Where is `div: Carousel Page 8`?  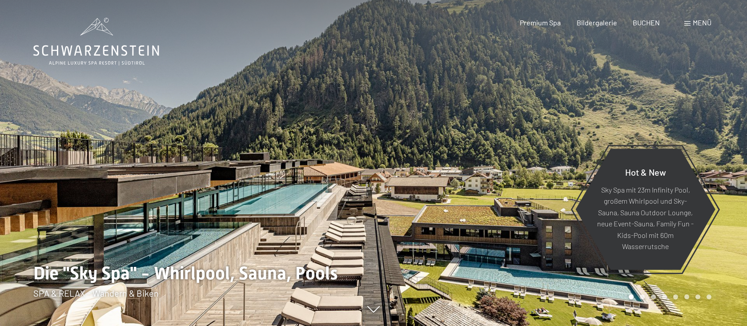 div: Carousel Page 8 is located at coordinates (708, 296).